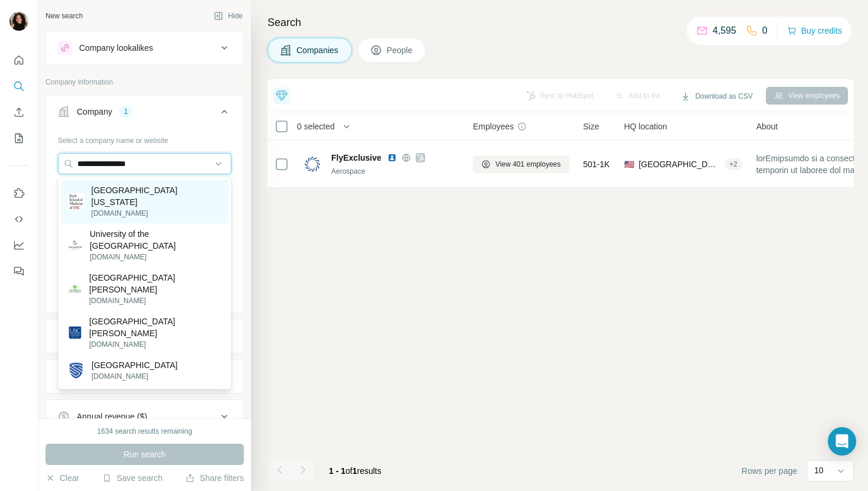 The image size is (868, 491). Describe the element at coordinates (355, 470) in the screenshot. I see `span: results` at that location.